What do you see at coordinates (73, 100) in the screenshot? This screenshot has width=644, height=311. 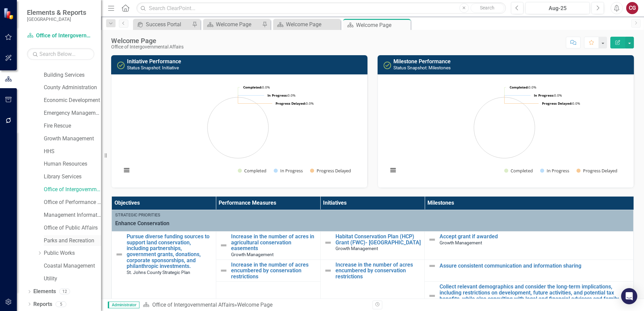 I see `a: Economic Development` at bounding box center [73, 100].